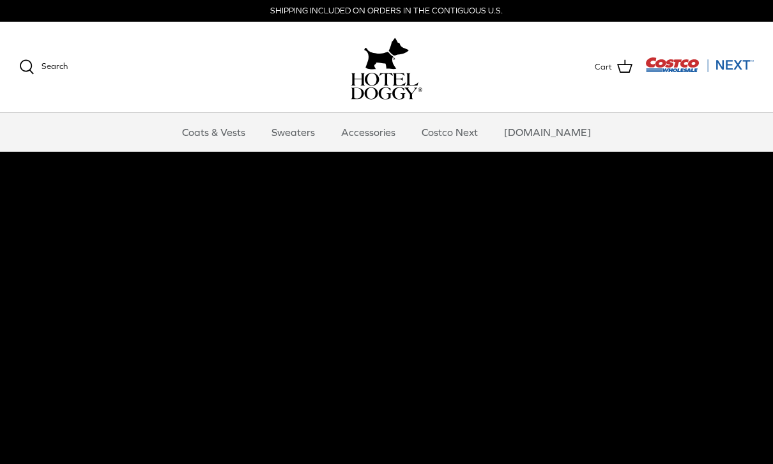 The image size is (773, 464). I want to click on a: Sweaters, so click(293, 132).